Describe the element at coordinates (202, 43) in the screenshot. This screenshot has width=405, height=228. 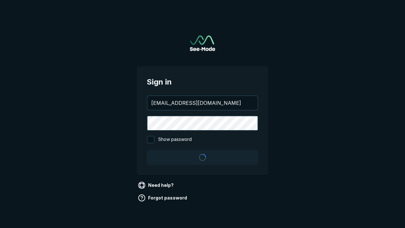
I see `img: See-Mode Logo` at that location.